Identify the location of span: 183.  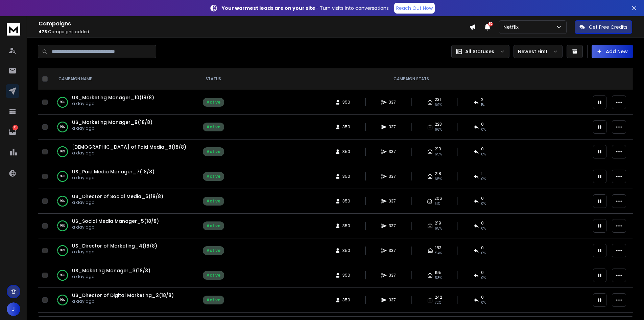
(438, 248).